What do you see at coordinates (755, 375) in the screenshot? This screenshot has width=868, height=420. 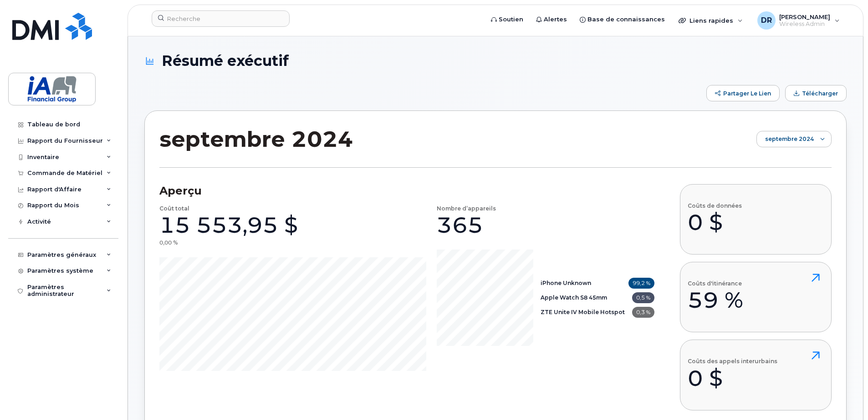 I see `button: Coûts des appels interurbains0 $` at bounding box center [755, 375].